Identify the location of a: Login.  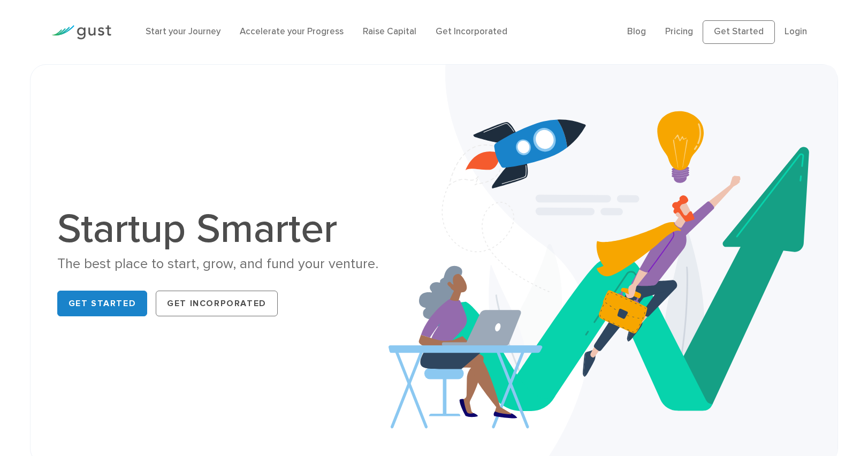
(796, 32).